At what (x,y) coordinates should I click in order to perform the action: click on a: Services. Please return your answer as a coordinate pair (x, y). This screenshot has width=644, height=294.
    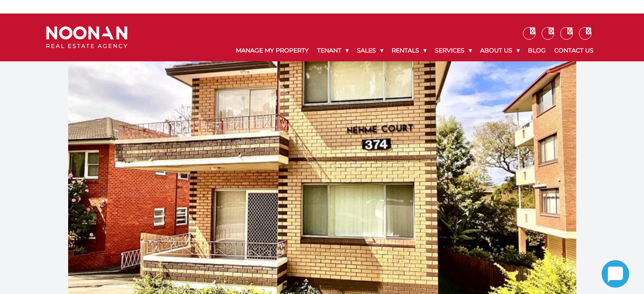
    Looking at the image, I should click on (453, 50).